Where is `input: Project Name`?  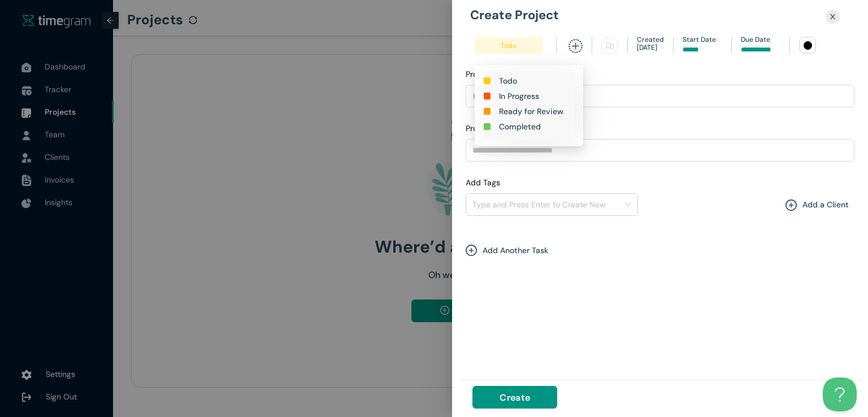
input: Project Name is located at coordinates (660, 96).